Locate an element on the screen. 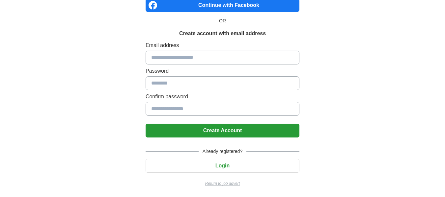 The height and width of the screenshot is (197, 445). label: Confirm password is located at coordinates (222, 97).